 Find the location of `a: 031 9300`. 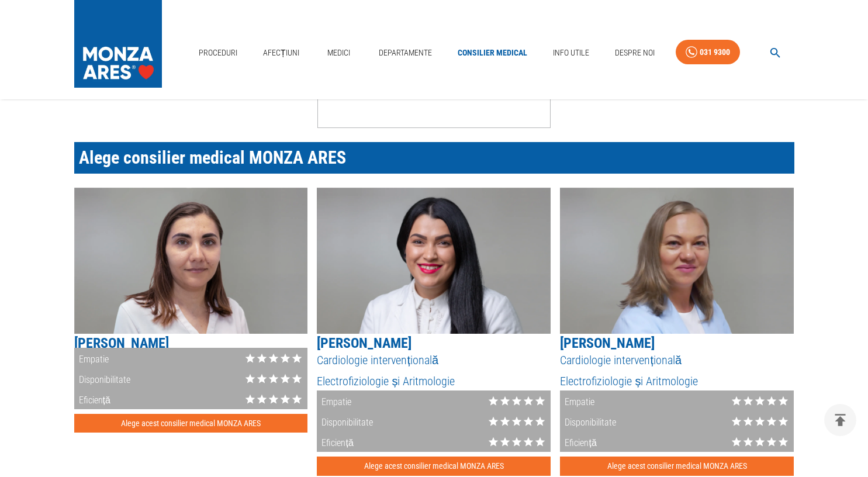

a: 031 9300 is located at coordinates (708, 52).